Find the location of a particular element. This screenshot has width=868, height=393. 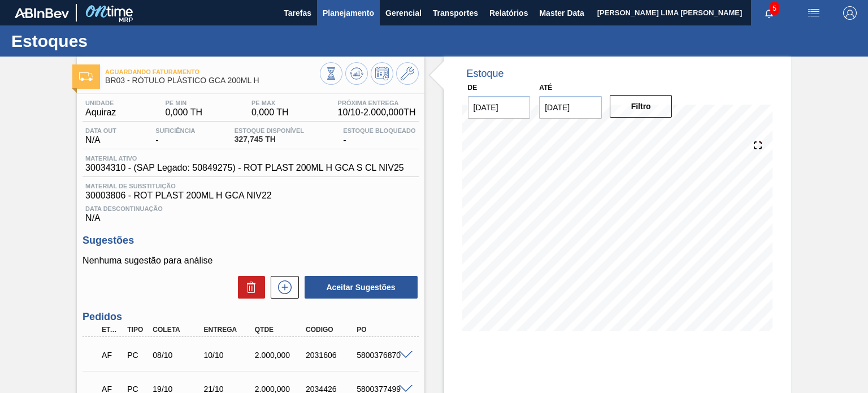

div: Qtde is located at coordinates (280, 330).